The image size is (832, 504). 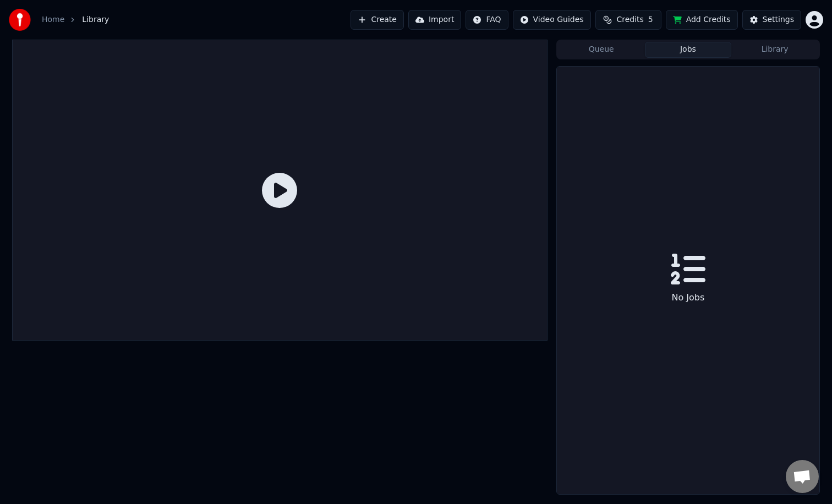 What do you see at coordinates (601, 50) in the screenshot?
I see `button: Queue` at bounding box center [601, 50].